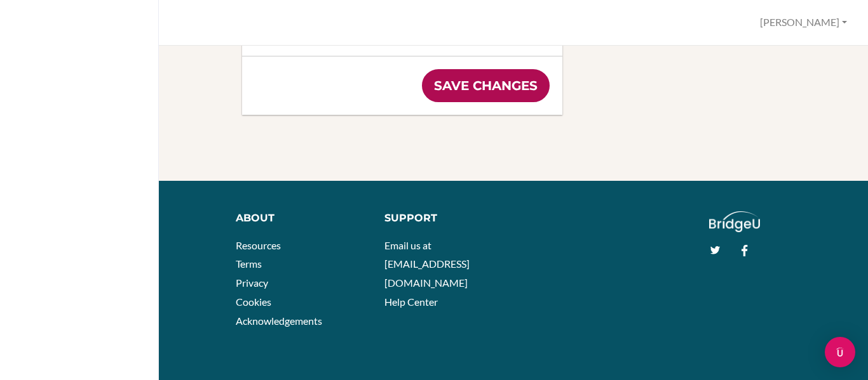  Describe the element at coordinates (258, 245) in the screenshot. I see `a: Resources` at that location.